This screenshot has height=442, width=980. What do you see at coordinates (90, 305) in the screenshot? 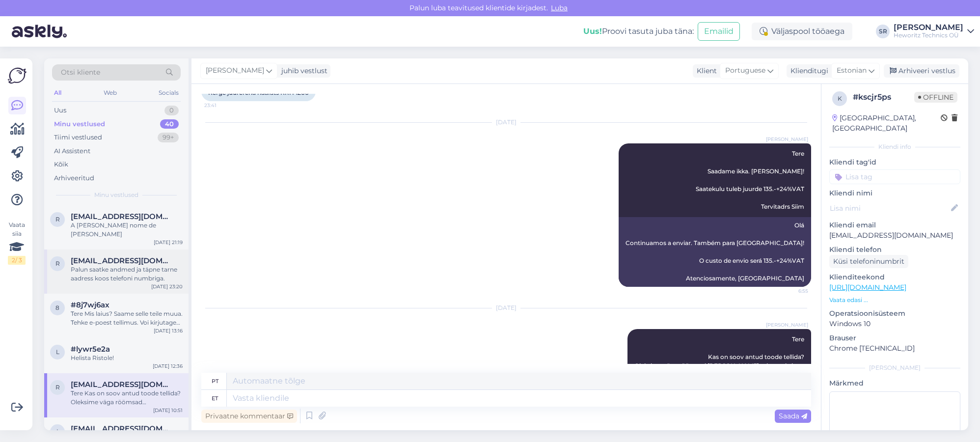
I see `span: #8j7wj6ax` at bounding box center [90, 305].